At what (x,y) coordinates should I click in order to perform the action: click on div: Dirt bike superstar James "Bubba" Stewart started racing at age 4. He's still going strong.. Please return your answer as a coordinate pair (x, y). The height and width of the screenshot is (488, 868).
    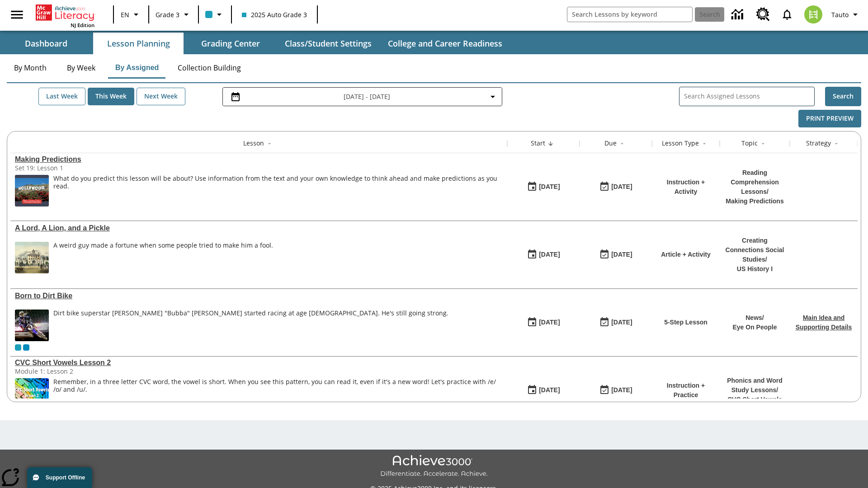
    Looking at the image, I should click on (251, 325).